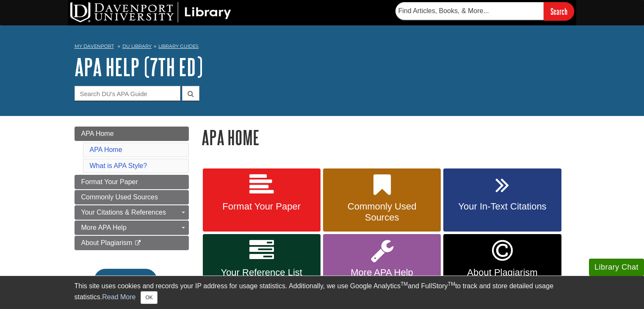 This screenshot has height=309, width=644. I want to click on nav: breadcrumb, so click(322, 48).